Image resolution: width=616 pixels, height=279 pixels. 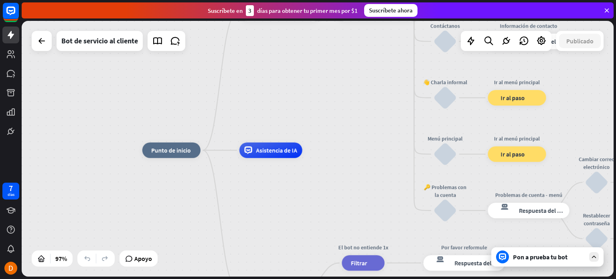 What do you see at coordinates (99, 41) in the screenshot?
I see `font: Bot de servicio al cliente` at bounding box center [99, 41].